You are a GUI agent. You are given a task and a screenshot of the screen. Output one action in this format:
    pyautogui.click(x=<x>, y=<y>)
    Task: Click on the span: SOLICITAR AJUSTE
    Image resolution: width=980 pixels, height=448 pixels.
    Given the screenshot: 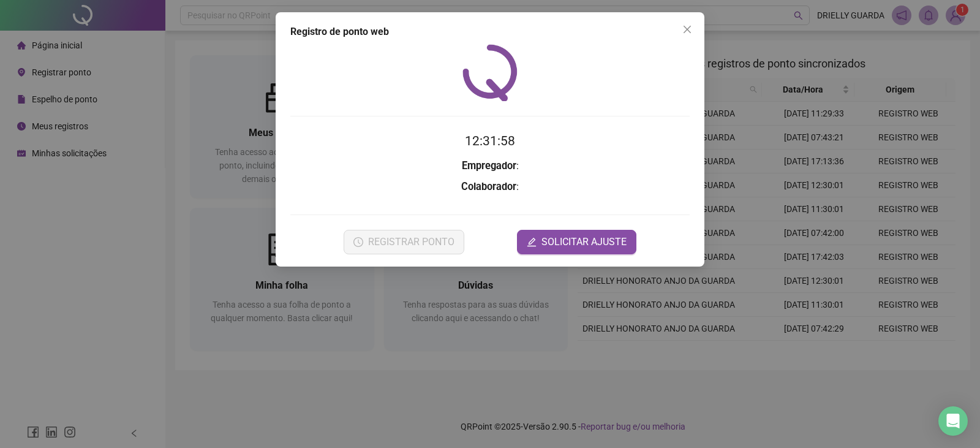 What is the action you would take?
    pyautogui.click(x=584, y=242)
    